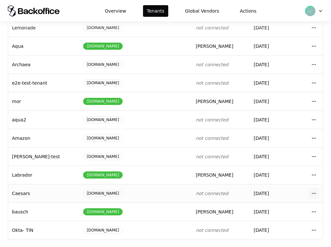 The width and height of the screenshot is (331, 247). What do you see at coordinates (44, 120) in the screenshot?
I see `td: aqua2` at bounding box center [44, 120].